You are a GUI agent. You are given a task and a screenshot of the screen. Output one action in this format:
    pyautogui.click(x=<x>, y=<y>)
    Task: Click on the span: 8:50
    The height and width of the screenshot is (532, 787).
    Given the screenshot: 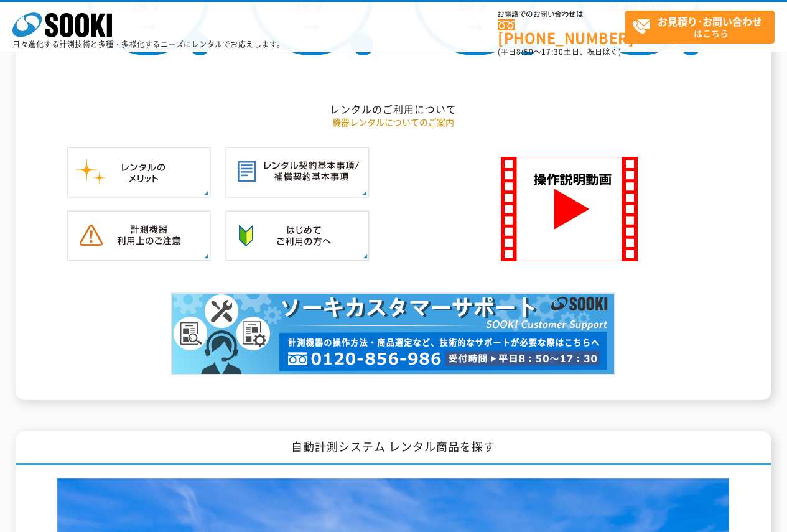 What is the action you would take?
    pyautogui.click(x=525, y=52)
    